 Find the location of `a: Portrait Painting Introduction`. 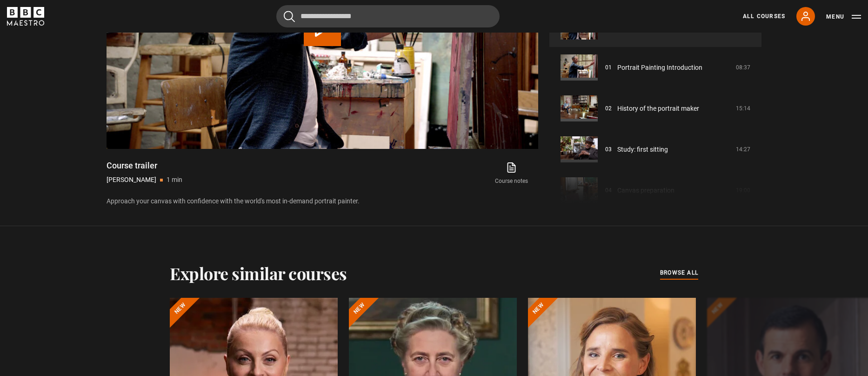

a: Portrait Painting Introduction is located at coordinates (660, 68).